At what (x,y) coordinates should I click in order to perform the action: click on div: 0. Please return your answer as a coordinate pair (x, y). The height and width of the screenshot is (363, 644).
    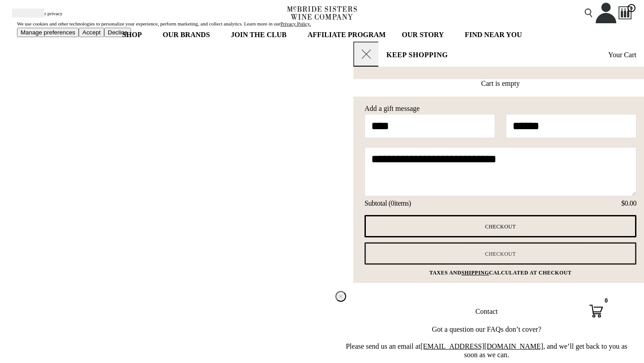
    Looking at the image, I should click on (606, 301).